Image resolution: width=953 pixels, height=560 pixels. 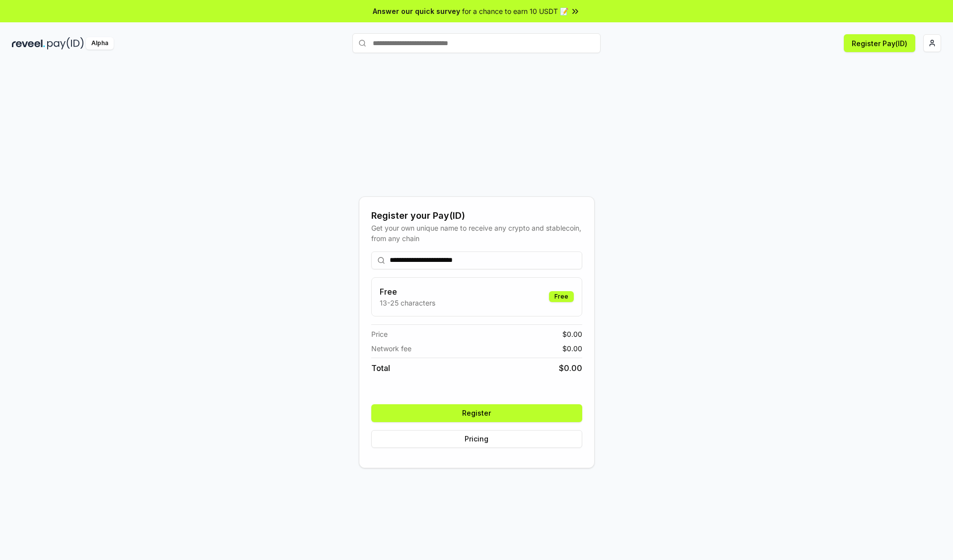 What do you see at coordinates (561, 297) in the screenshot?
I see `div: Free` at bounding box center [561, 297].